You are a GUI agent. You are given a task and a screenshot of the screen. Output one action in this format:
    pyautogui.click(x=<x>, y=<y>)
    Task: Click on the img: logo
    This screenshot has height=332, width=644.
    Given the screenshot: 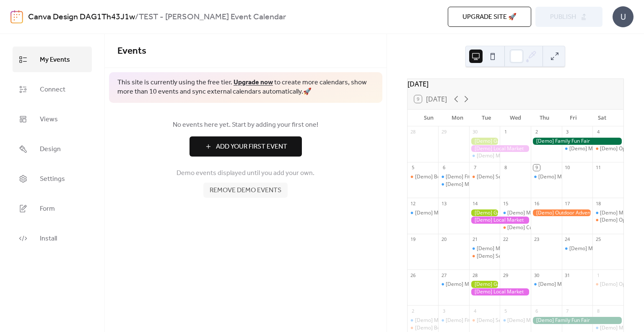 What is the action you would take?
    pyautogui.click(x=17, y=17)
    